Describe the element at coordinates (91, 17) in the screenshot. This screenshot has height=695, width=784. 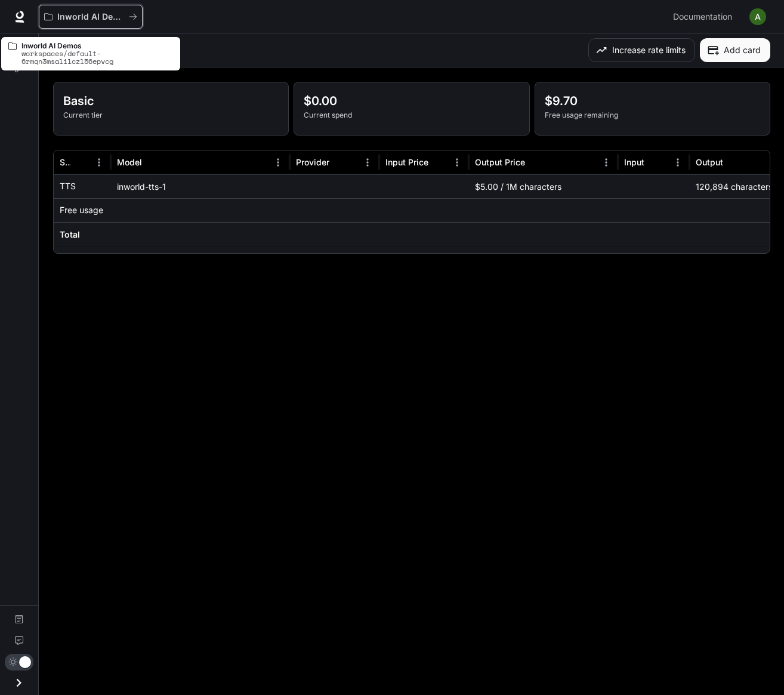
I see `button: All workspaces` at that location.